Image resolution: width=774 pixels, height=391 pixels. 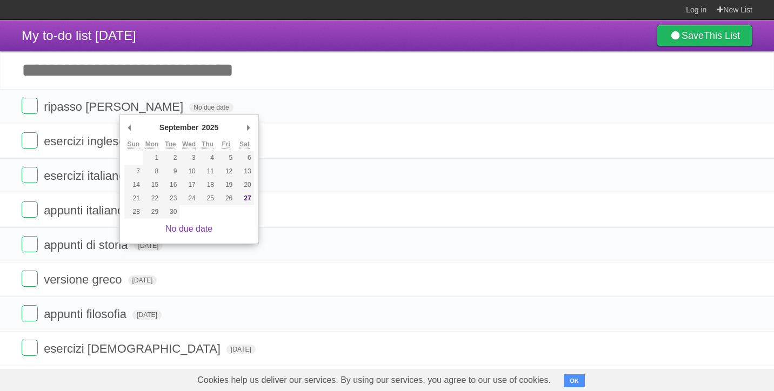 I want to click on button: 13, so click(x=244, y=171).